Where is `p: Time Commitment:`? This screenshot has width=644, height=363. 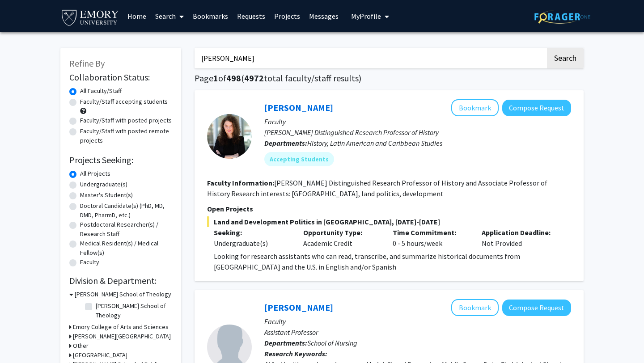 p: Time Commitment: is located at coordinates (431, 233).